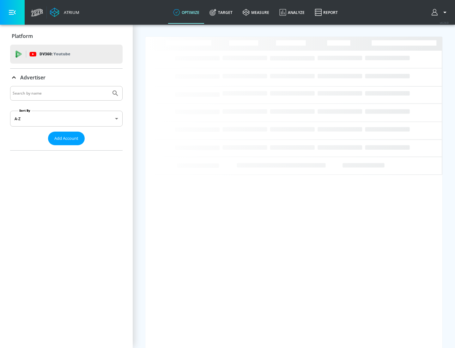 The height and width of the screenshot is (348, 455). I want to click on span: Add Account, so click(66, 138).